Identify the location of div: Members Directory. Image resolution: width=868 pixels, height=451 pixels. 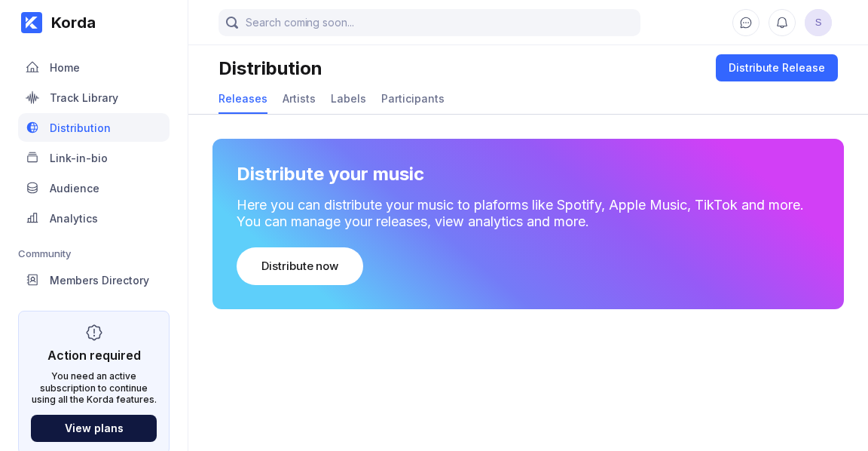
(100, 279).